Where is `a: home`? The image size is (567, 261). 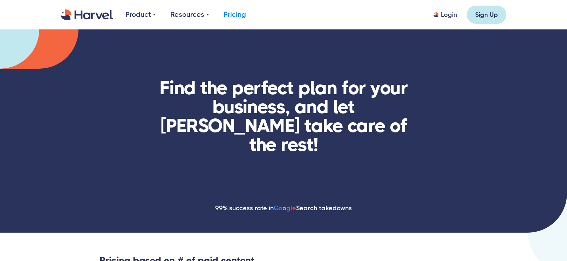 a: home is located at coordinates (87, 15).